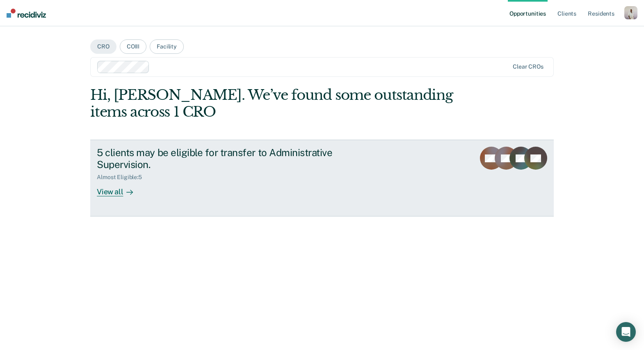 The image size is (644, 350). I want to click on button: CRO, so click(103, 46).